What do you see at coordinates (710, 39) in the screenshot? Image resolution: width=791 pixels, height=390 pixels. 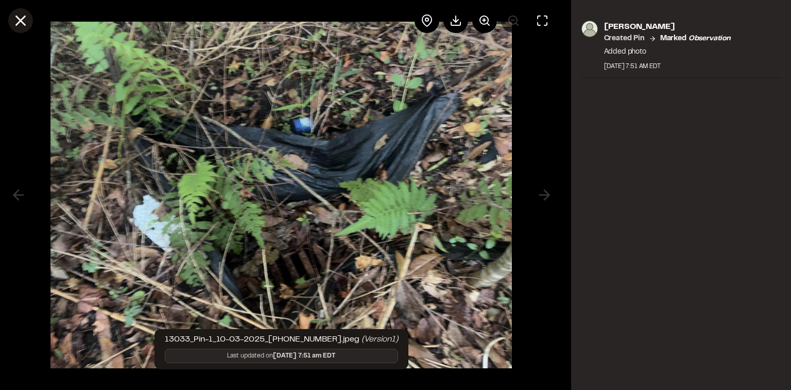 I see `em: observation` at bounding box center [710, 39].